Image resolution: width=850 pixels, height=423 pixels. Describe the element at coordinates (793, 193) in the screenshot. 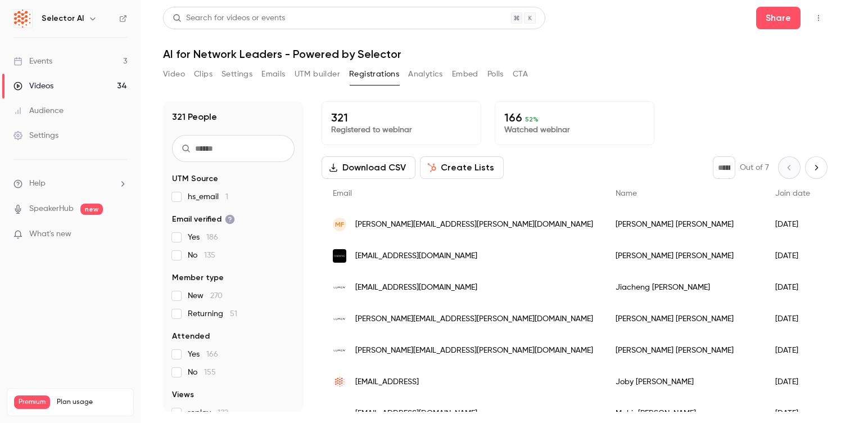

I see `span: Join date` at that location.